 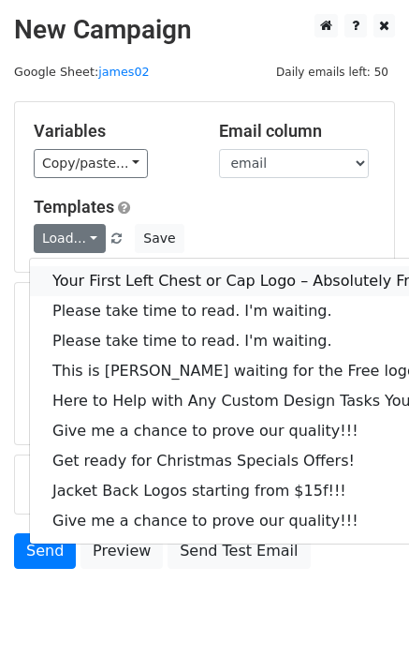 I want to click on a: Preview, so click(x=122, y=551).